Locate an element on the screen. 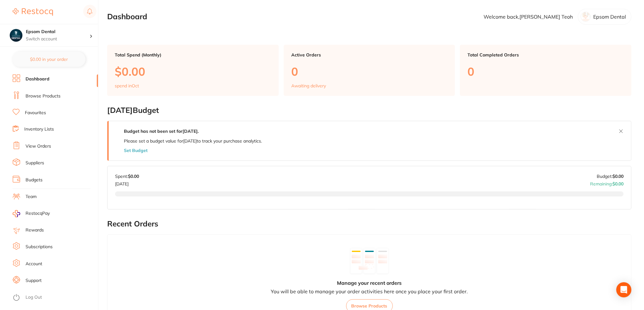  a: Account is located at coordinates (34, 264).